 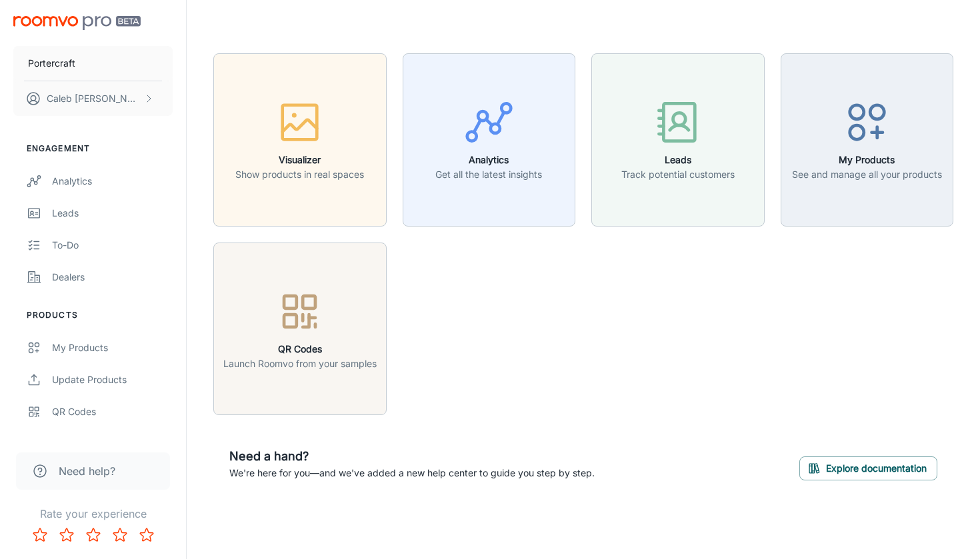 I want to click on button: QR CodesLaunch Roomvo from your samples, so click(x=300, y=329).